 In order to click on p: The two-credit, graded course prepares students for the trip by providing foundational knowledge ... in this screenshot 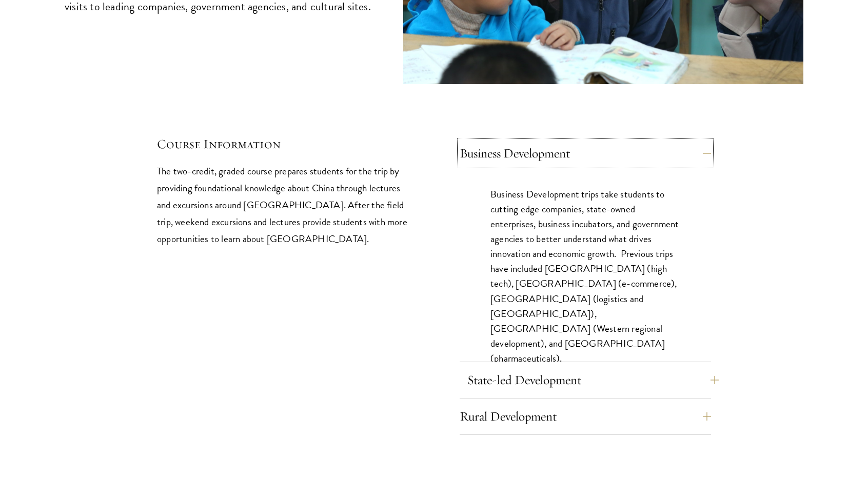, I will do `click(283, 205)`.